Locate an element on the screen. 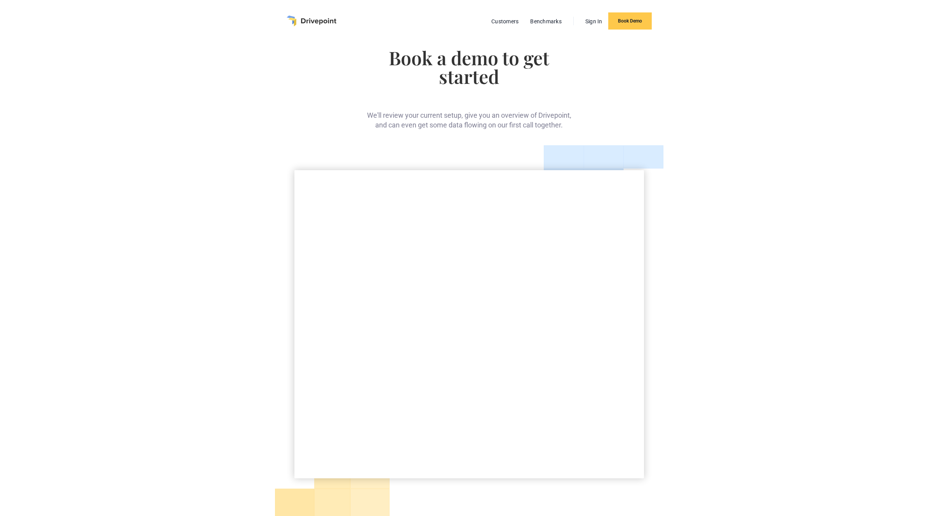 This screenshot has height=516, width=938. a: Book Demo is located at coordinates (630, 21).